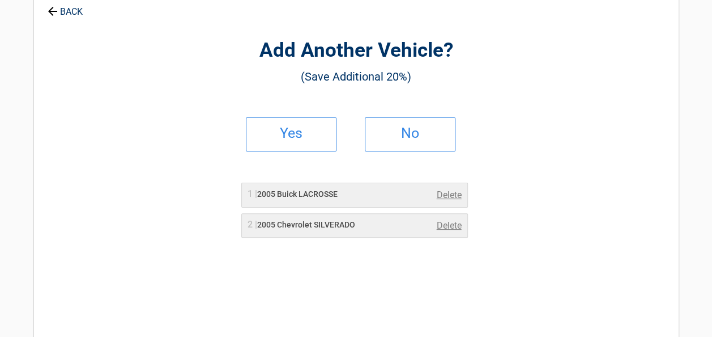 This screenshot has height=337, width=712. I want to click on h2: Add Another Vehicle?, so click(357, 50).